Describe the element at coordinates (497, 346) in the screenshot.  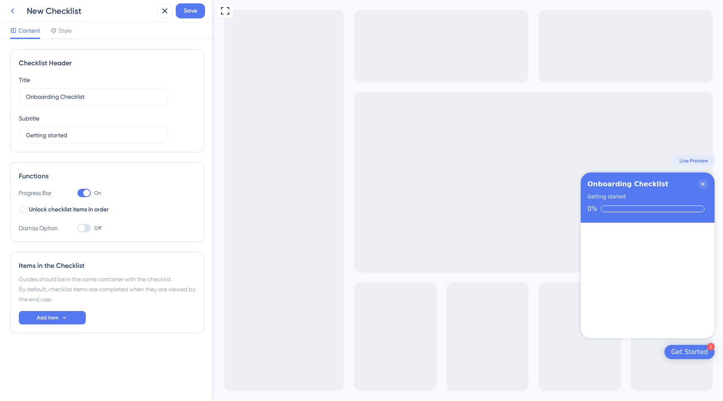
I see `div: 1` at that location.